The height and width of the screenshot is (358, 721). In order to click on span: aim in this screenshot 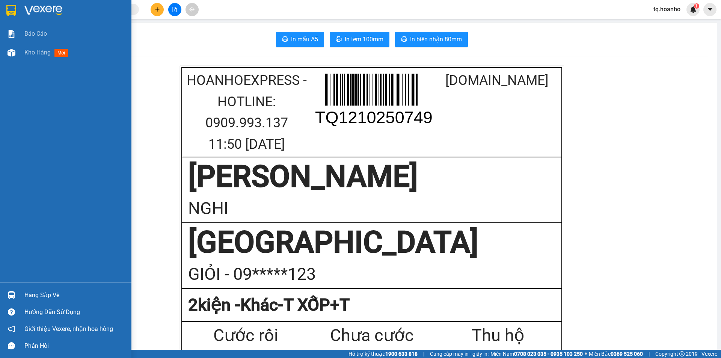, I will do `click(192, 9)`.